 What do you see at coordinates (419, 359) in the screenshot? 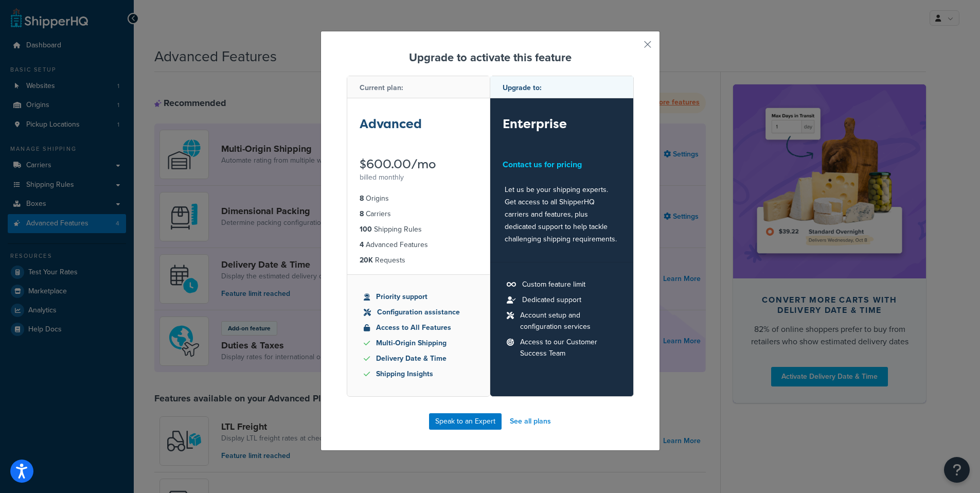
I see `li: Delivery Date & Time` at bounding box center [419, 359].